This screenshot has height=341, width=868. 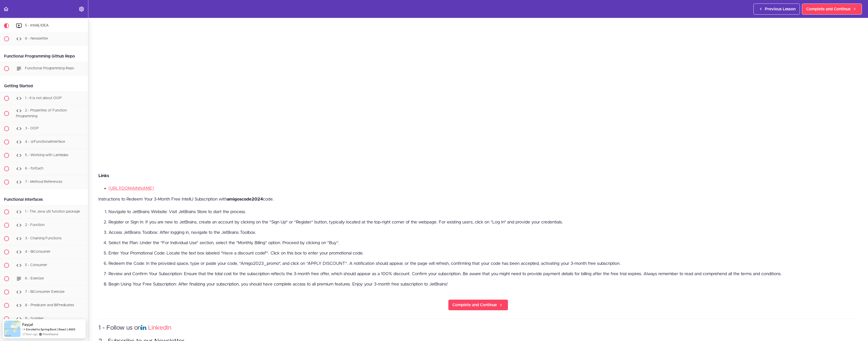 I want to click on li: Navigate to JetBrains Website: Visit JetBrains Store to start the process., so click(x=484, y=212).